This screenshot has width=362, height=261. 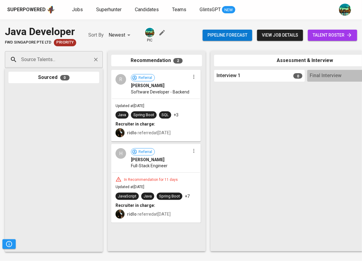 I want to click on p: Newest, so click(x=117, y=35).